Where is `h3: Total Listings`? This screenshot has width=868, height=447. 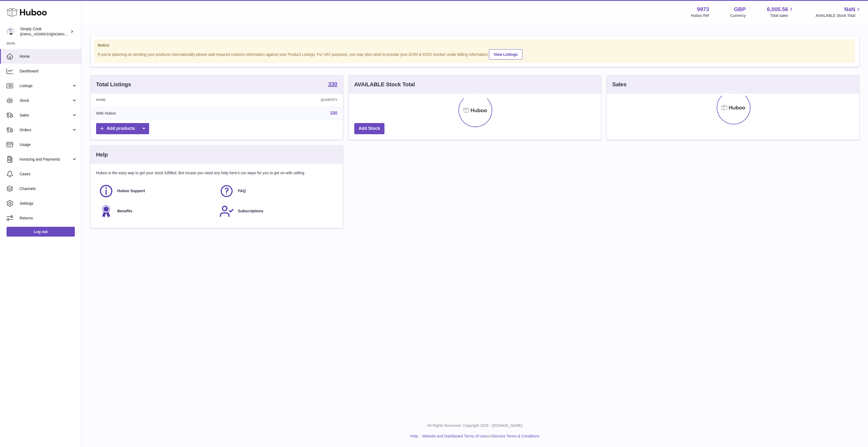 h3: Total Listings is located at coordinates (113, 84).